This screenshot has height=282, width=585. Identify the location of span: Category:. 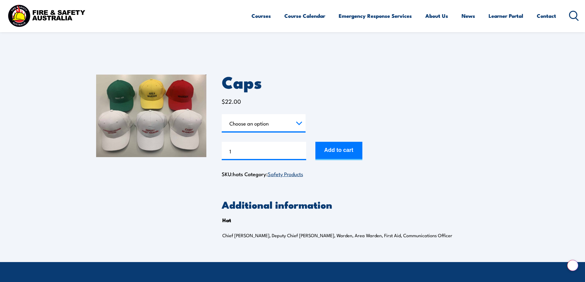
(274, 174).